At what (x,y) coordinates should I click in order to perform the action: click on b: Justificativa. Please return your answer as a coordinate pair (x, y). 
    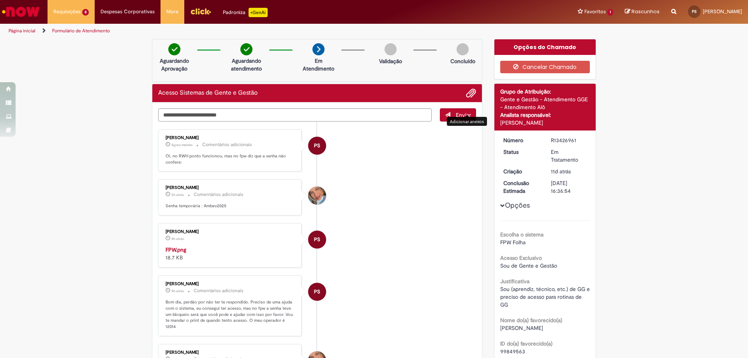
    Looking at the image, I should click on (515, 281).